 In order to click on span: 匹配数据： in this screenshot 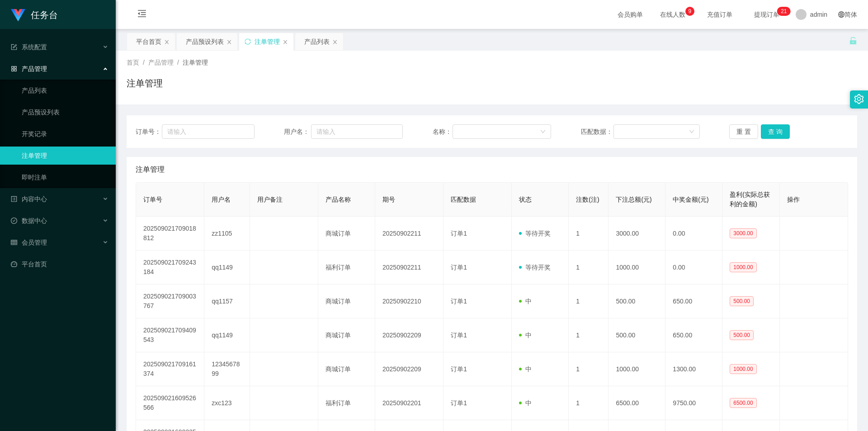, I will do `click(598, 131)`.